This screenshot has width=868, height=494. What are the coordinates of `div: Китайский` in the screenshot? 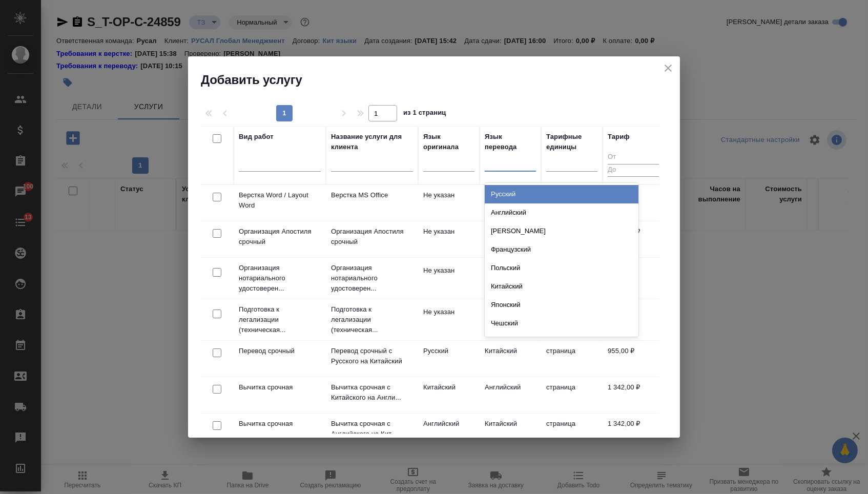 It's located at (562, 286).